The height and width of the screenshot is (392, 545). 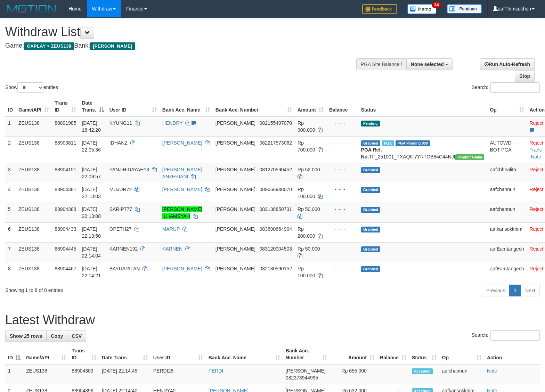 What do you see at coordinates (507, 149) in the screenshot?
I see `td: AUTOWD-BOT-PGA` at bounding box center [507, 149].